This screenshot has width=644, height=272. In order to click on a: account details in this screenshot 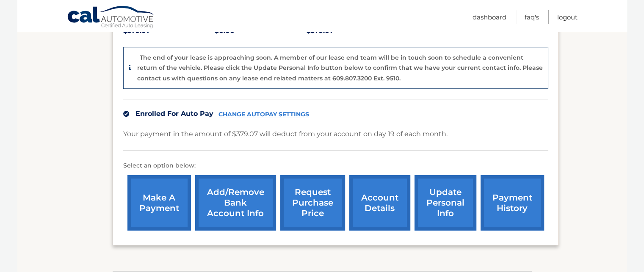, I will do `click(380, 203)`.